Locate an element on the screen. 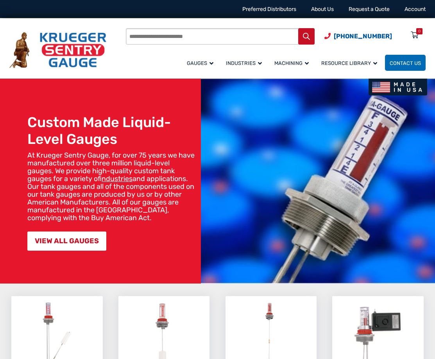 The image size is (435, 359). a: Phone Number (920) 434-8860 is located at coordinates (358, 36).